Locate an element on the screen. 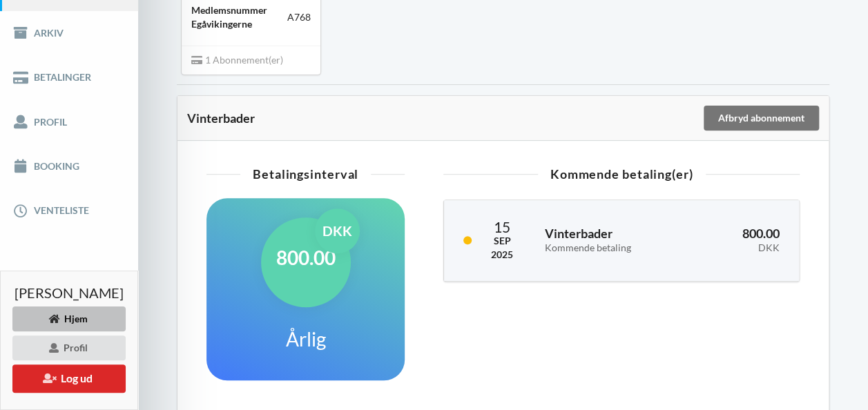  div: Medlemsnummer Egåvikingerne is located at coordinates (239, 18).